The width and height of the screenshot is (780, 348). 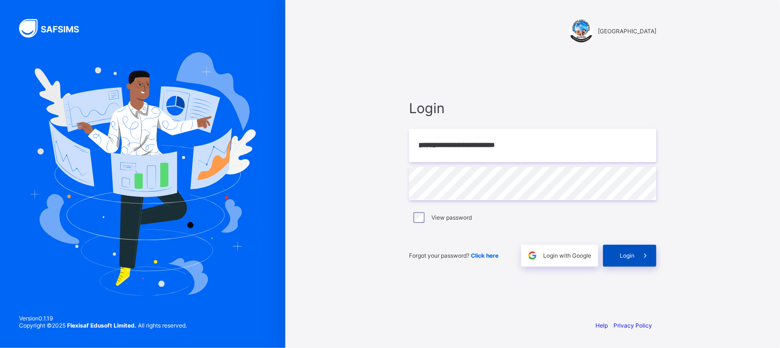 What do you see at coordinates (452, 217) in the screenshot?
I see `label: View password` at bounding box center [452, 217].